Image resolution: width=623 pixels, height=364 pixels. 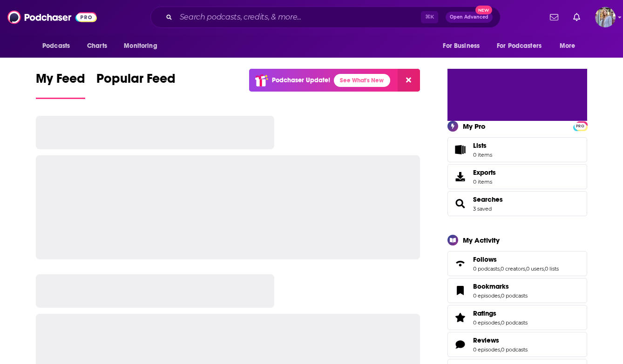 I want to click on a: 0 users, so click(x=535, y=269).